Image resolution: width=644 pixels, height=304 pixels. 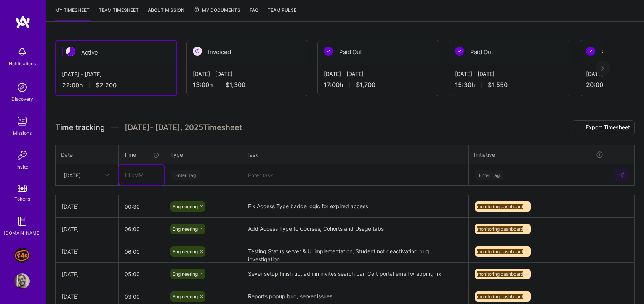 What do you see at coordinates (539, 154) in the screenshot?
I see `div: Initiative` at bounding box center [539, 154].